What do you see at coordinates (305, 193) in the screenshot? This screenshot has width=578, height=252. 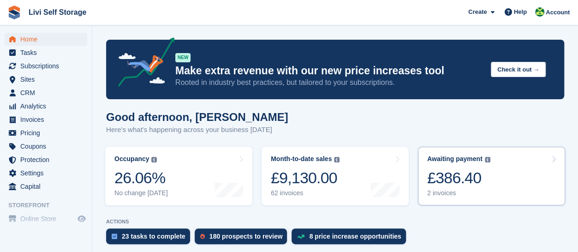 I see `div: 62 invoices` at bounding box center [305, 193].